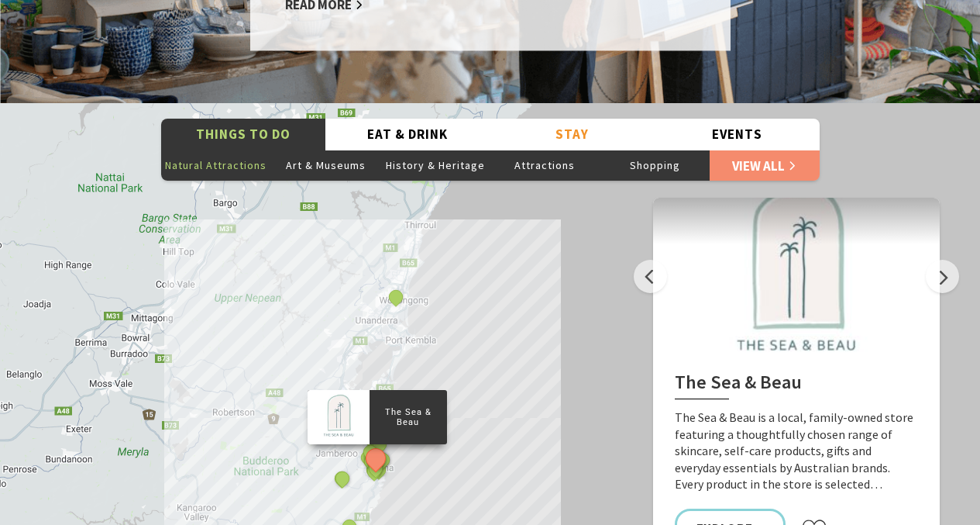  What do you see at coordinates (797, 451) in the screenshot?
I see `p: The Sea & Beau is a local, family-owned store featuring a thoughtfully chosen range of skincare, ...` at bounding box center [797, 451].